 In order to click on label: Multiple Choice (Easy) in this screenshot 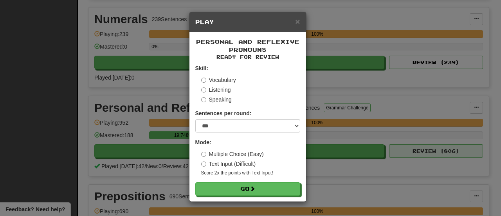, I will do `click(232, 154)`.